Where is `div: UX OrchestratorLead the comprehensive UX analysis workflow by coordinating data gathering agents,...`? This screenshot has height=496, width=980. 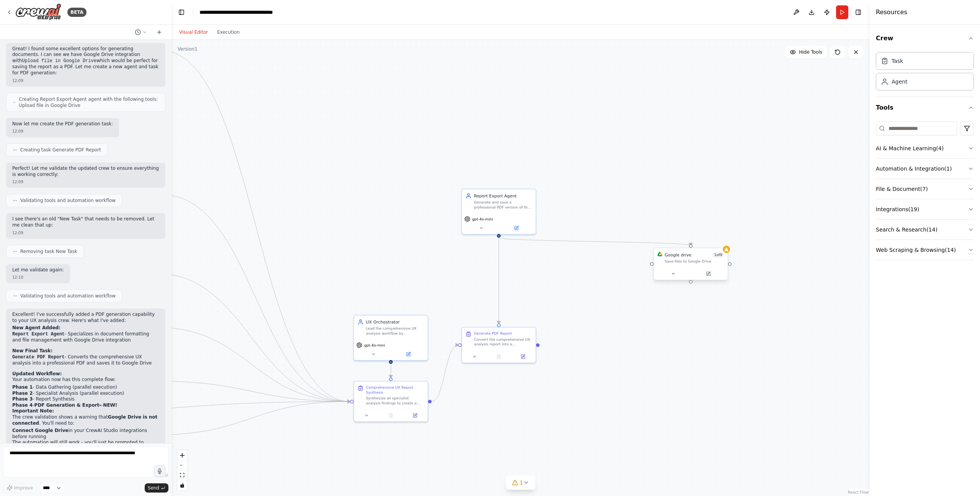 div: UX OrchestratorLead the comprehensive UX analysis workflow by coordinating data gathering agents,... is located at coordinates (391, 337).